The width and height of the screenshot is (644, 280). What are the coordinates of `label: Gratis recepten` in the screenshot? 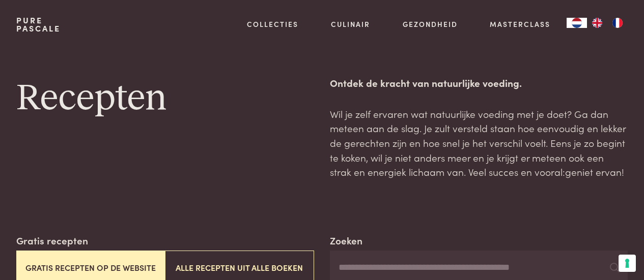 It's located at (52, 241).